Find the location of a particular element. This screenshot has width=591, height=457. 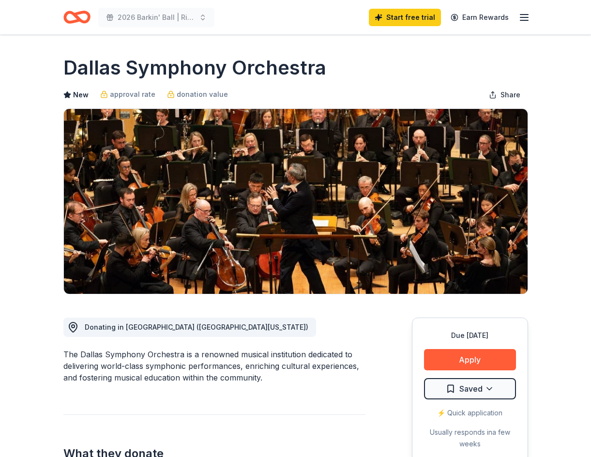

div: Usually responds in a few weeks is located at coordinates (470, 438).